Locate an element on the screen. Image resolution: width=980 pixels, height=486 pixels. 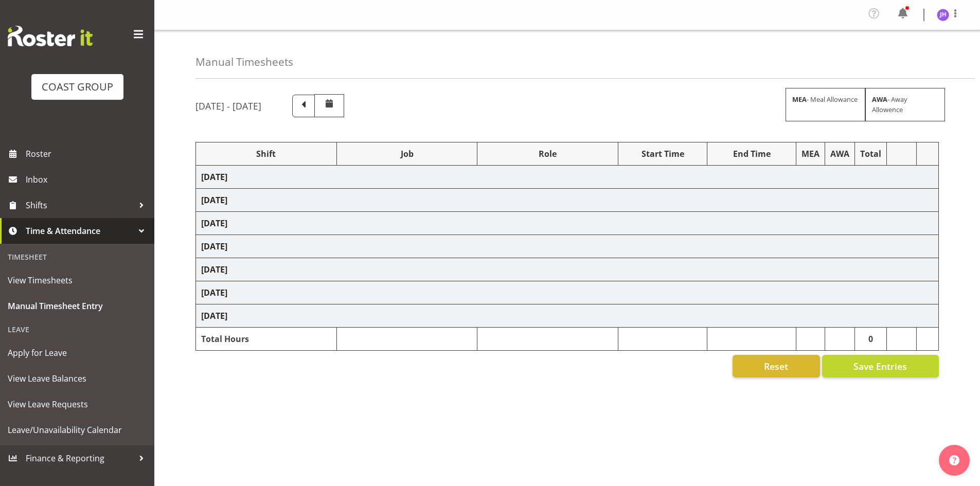
div: - Away Allowence is located at coordinates (904, 104).